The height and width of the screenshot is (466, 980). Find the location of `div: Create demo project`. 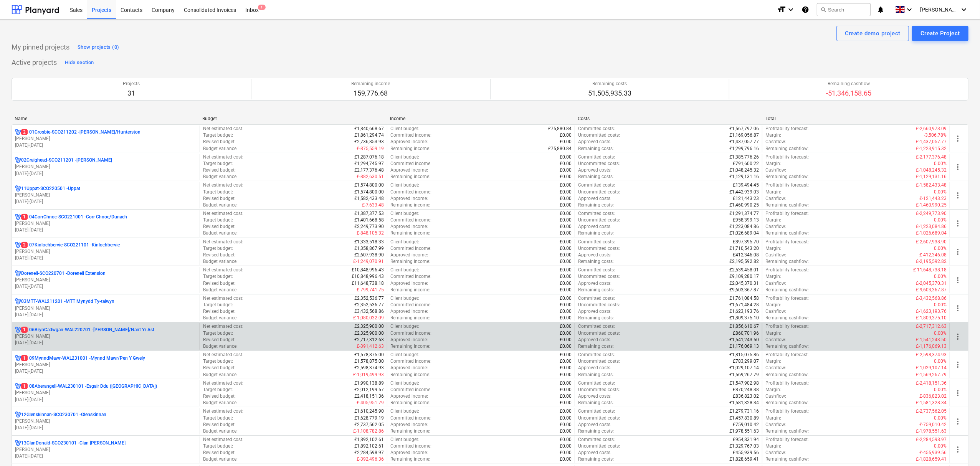

div: Create demo project is located at coordinates (872, 33).